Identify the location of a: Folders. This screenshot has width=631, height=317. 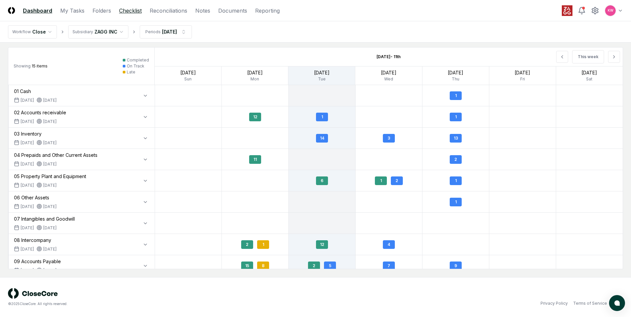
(102, 11).